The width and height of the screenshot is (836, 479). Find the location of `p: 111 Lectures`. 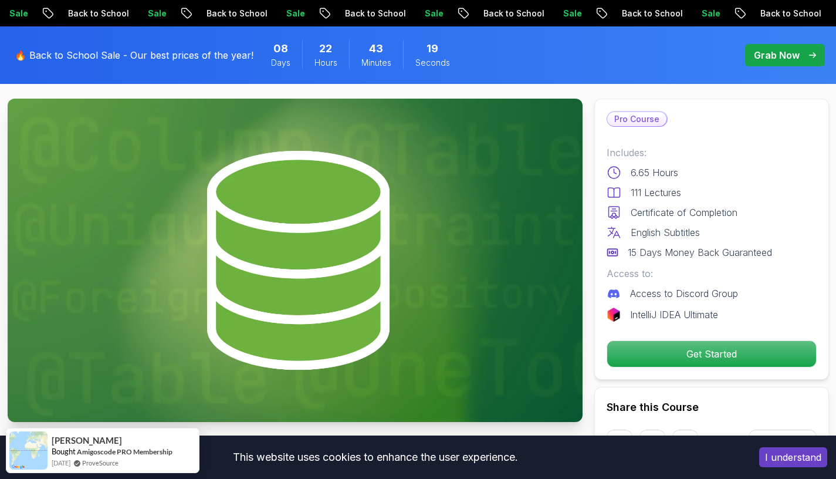

p: 111 Lectures is located at coordinates (656, 192).